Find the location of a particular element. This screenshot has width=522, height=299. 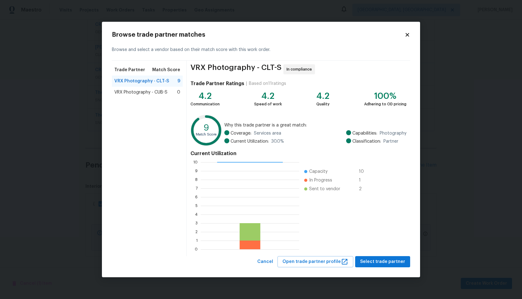

text: 2 is located at coordinates (196, 231).